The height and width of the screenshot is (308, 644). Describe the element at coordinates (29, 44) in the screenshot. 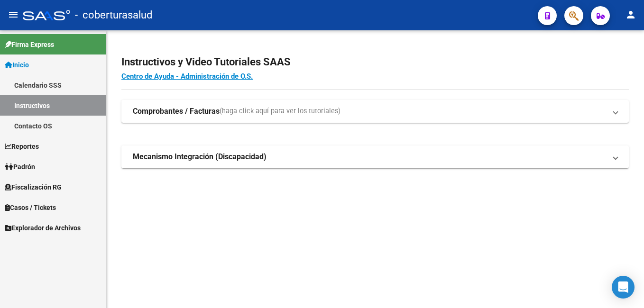

I see `span: Firma Express` at that location.